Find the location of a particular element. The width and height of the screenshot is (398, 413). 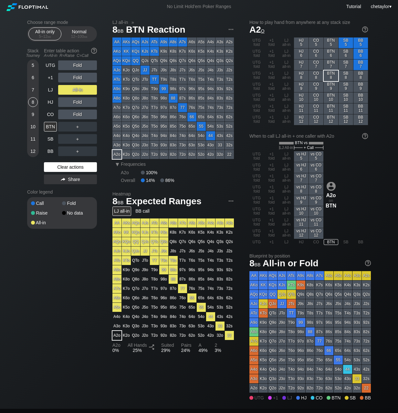

div: UTG is located at coordinates (50, 65).